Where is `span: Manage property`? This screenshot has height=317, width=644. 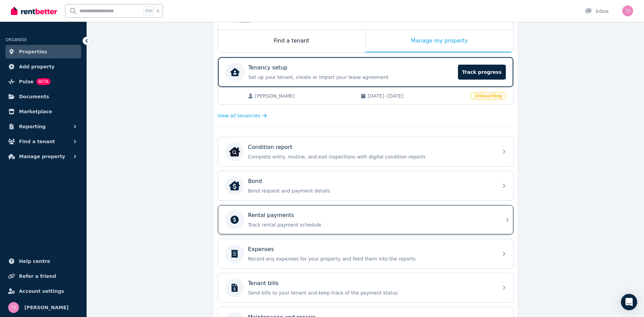
span: Manage property is located at coordinates (42, 157).